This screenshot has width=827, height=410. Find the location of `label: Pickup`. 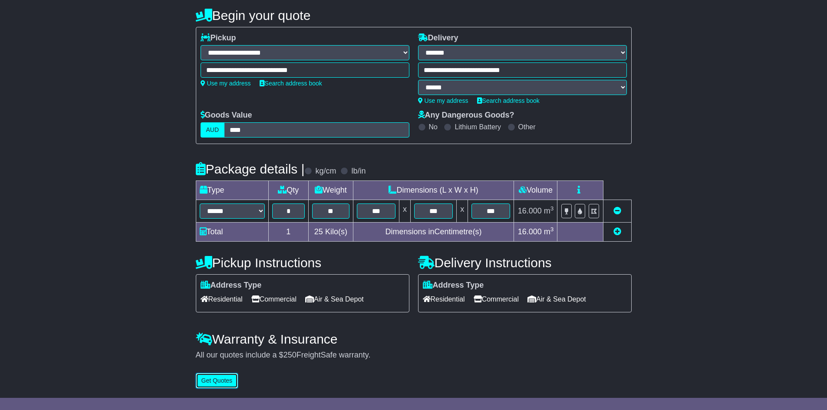

label: Pickup is located at coordinates (218, 38).